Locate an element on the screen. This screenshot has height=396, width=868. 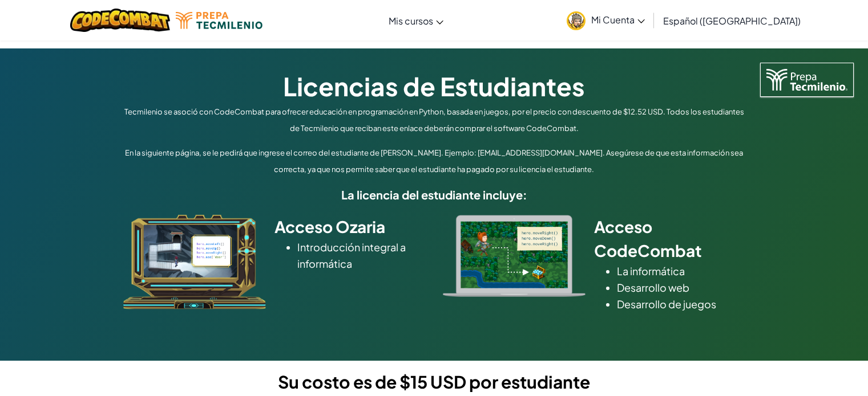
p: Tecmilenio se asoció con CodeCombat para ofrecer educación en programación en Python, basada en j... is located at coordinates (434, 121).